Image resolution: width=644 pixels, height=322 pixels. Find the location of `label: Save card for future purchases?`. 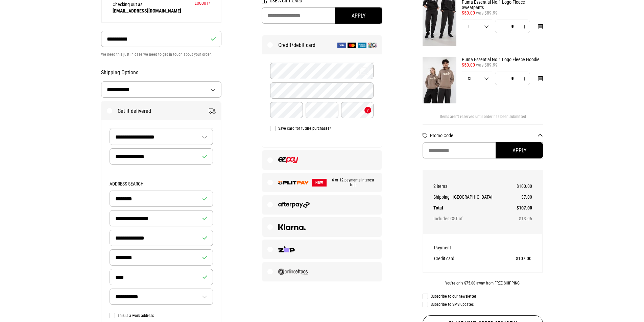

label: Save card for future purchases? is located at coordinates (322, 128).